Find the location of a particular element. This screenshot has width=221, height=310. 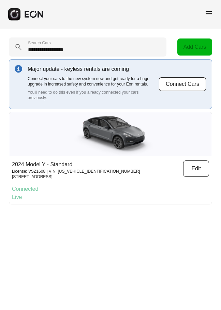

label: Search Cars is located at coordinates (39, 43).